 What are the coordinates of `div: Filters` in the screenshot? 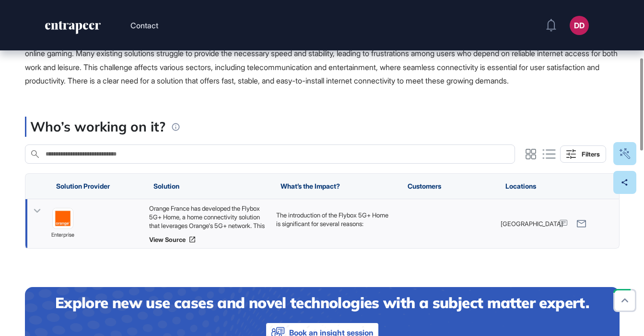 It's located at (591, 154).